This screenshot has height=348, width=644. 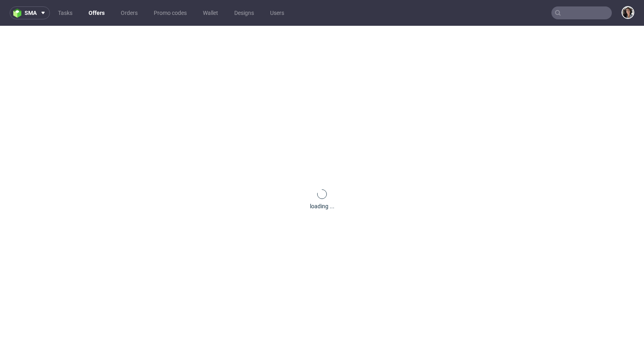 I want to click on a: Promo codes, so click(x=170, y=13).